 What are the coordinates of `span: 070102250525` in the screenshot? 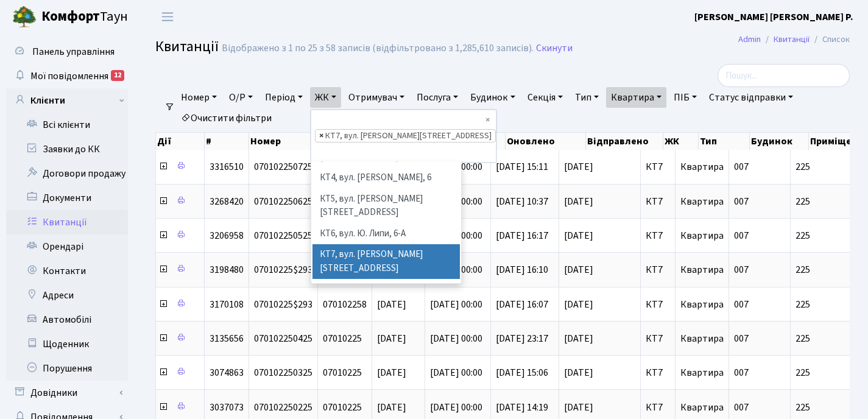 It's located at (283, 236).